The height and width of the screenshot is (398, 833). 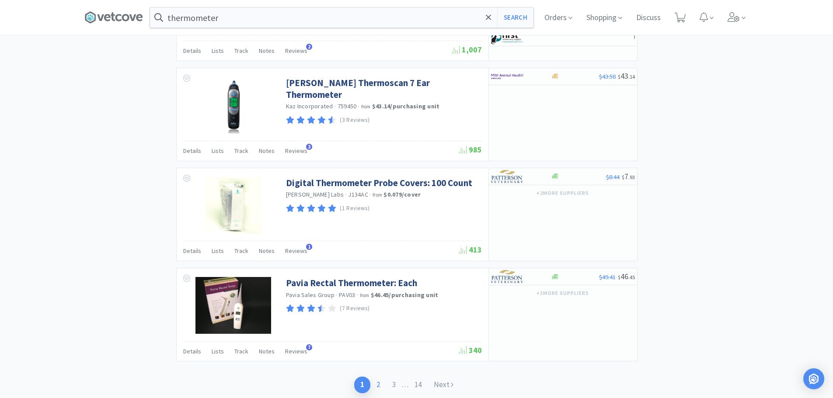 I want to click on a: 14, so click(x=418, y=385).